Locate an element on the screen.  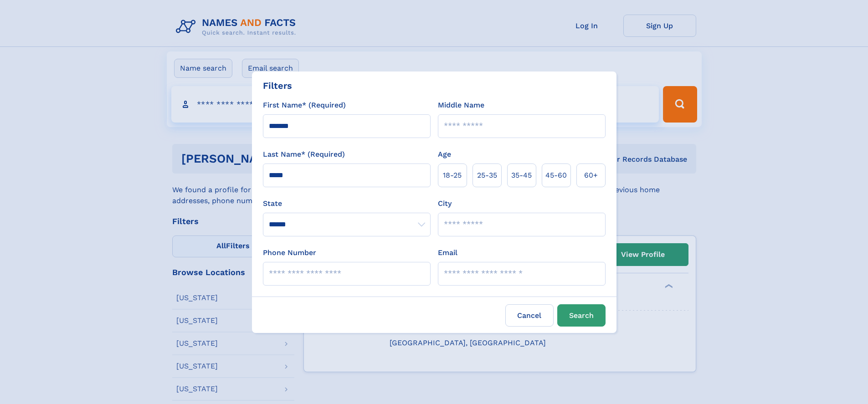
span: 25‑35 is located at coordinates (487, 176).